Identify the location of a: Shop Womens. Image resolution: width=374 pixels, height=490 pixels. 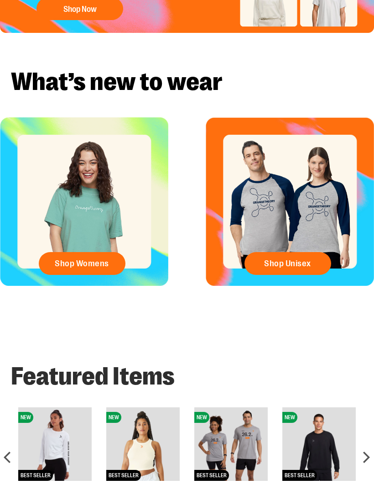
(82, 263).